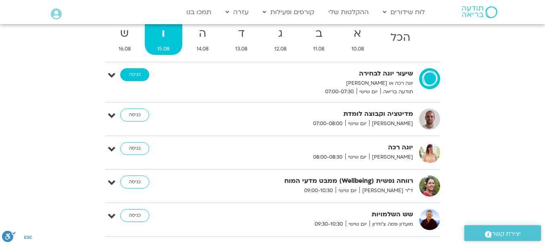 The image size is (545, 245). What do you see at coordinates (503, 233) in the screenshot?
I see `a: יצירת קשר` at bounding box center [503, 233].